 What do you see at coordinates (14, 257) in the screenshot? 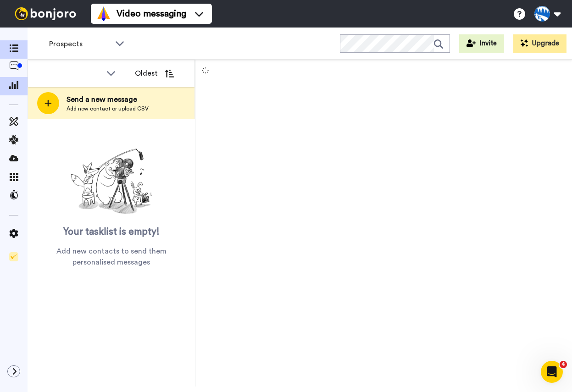
I see `img: Checklist.svg` at bounding box center [14, 257].